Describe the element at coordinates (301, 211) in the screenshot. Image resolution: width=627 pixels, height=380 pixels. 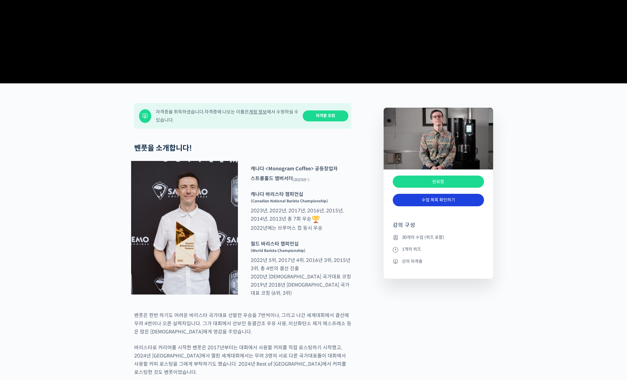
I see `p: 2023년, 2022년, 2017년, 2016년, 2015년, 2014년, 2013년 총 7회 우승 2022년에는 브루어스 컵 동시 우승` at that location.